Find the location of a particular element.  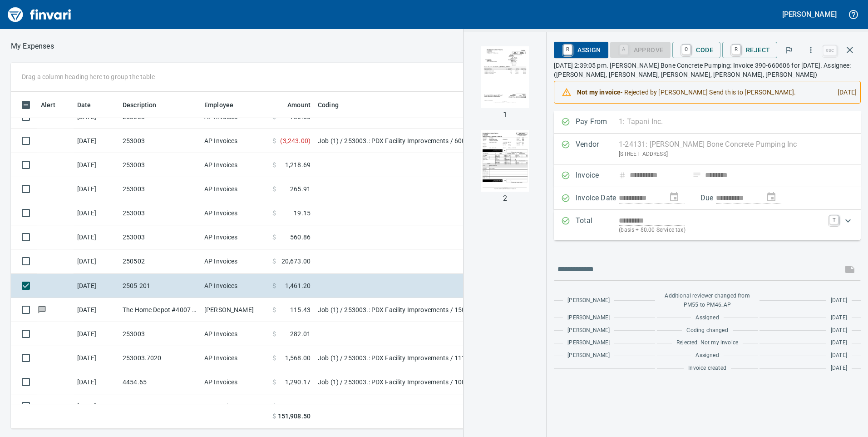

td: Job (1) / 253003.: PDX Facility Improvements / 1110. .: Speed Shore Rental (ea) / 5: Other is located at coordinates (428, 358).